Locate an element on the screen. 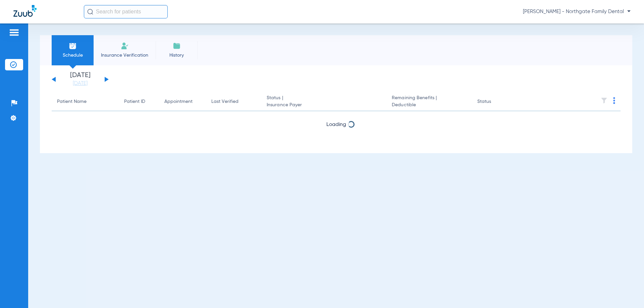 The image size is (644, 308). span: History is located at coordinates (177, 55).